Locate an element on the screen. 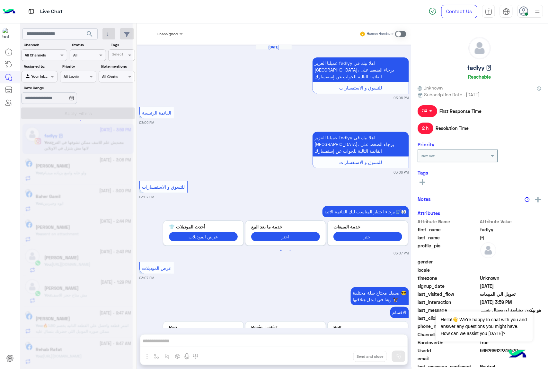 This screenshot has height=369, width=548. p: أحدث الموديلات 👕 is located at coordinates (203, 227).